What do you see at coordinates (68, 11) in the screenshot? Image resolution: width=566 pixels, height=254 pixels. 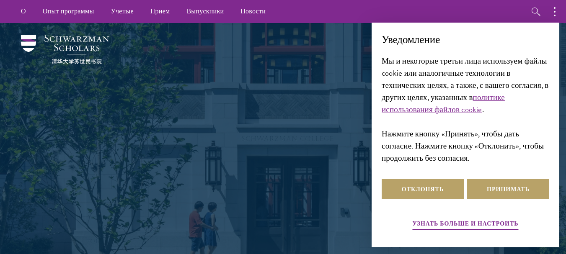 I see `font: Опыт программы` at bounding box center [68, 11].